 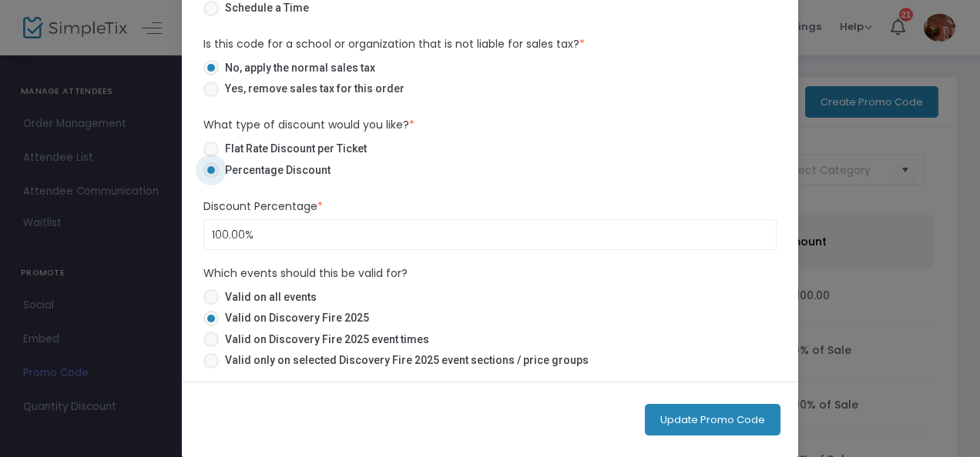 I want to click on span: Valid on Discovery Fire 2025 event times, so click(x=323, y=339).